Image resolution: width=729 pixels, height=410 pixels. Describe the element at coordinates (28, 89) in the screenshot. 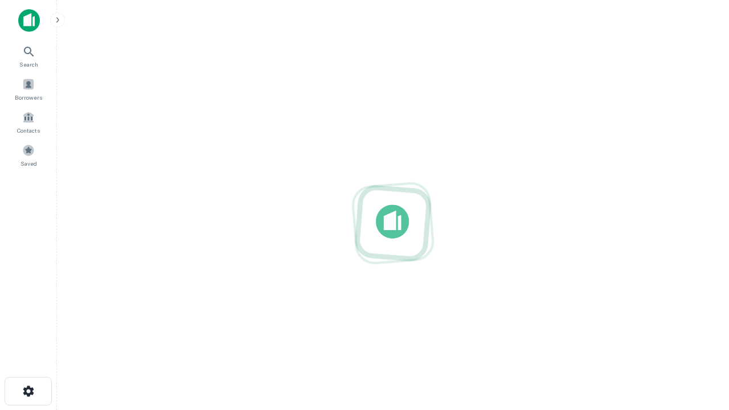

I see `div: Borrowers` at that location.